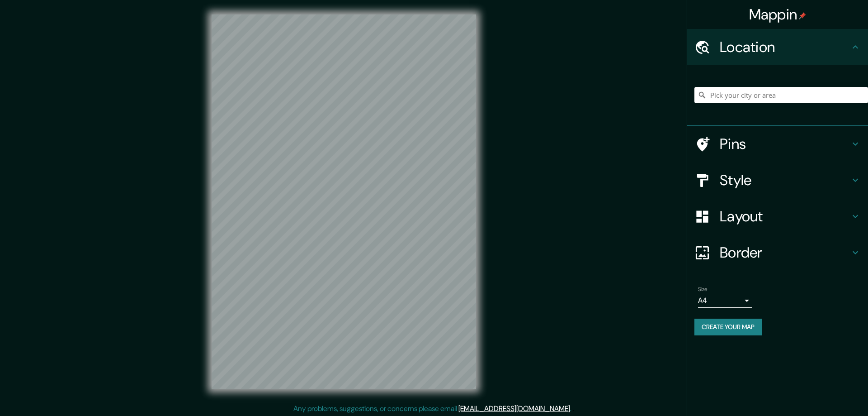  I want to click on h4: Location, so click(785, 47).